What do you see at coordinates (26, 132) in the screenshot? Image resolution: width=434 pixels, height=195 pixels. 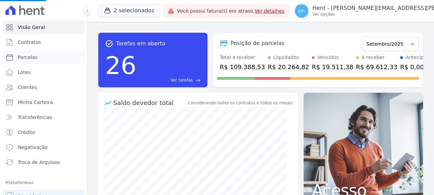 I see `span: Crédito` at bounding box center [26, 132].